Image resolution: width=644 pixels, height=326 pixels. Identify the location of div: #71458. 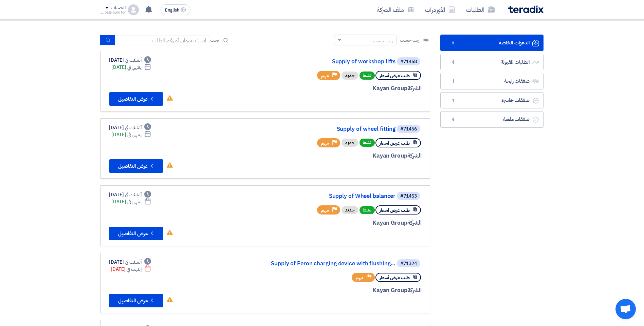
(408, 62).